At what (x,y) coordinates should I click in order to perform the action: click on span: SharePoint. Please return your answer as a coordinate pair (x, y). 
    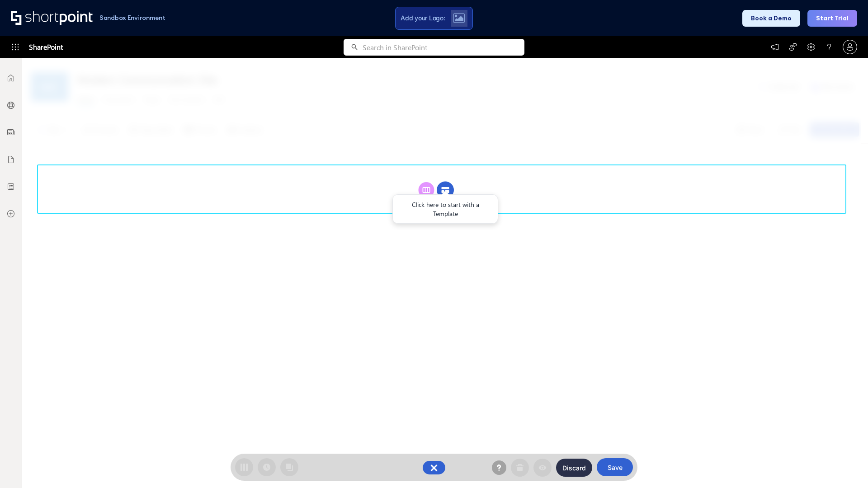
    Looking at the image, I should click on (46, 47).